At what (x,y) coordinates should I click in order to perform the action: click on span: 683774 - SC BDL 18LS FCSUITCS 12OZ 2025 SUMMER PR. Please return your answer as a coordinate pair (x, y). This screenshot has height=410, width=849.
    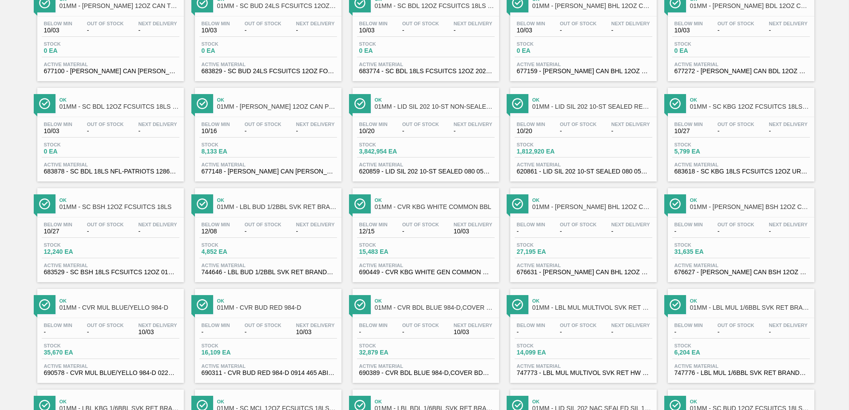
    Looking at the image, I should click on (426, 71).